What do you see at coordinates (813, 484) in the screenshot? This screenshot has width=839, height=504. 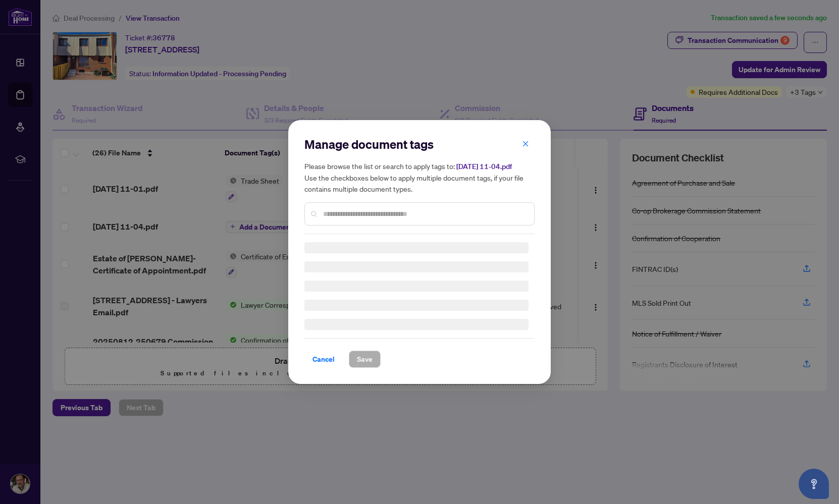 I see `button: Open asap` at bounding box center [813, 484].